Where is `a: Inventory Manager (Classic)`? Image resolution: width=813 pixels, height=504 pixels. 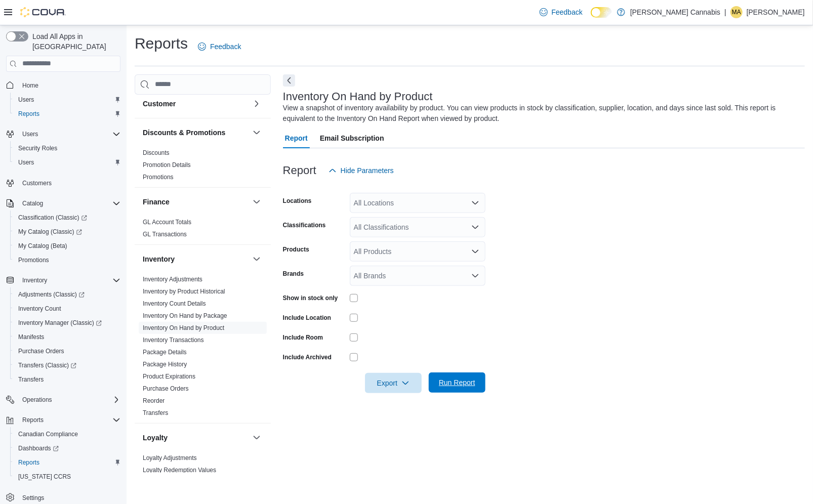 a: Inventory Manager (Classic) is located at coordinates (59, 322).